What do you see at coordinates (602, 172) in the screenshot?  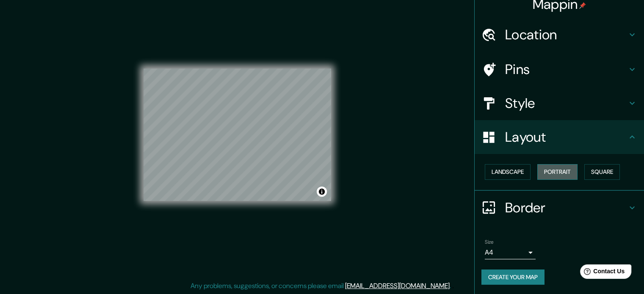 I see `button: Square` at bounding box center [602, 172].